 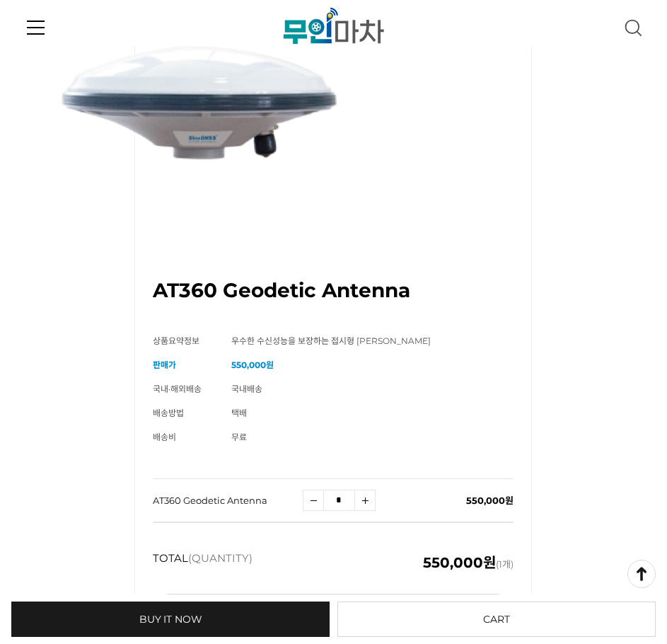 I want to click on span: (QUANTITY), so click(x=220, y=557).